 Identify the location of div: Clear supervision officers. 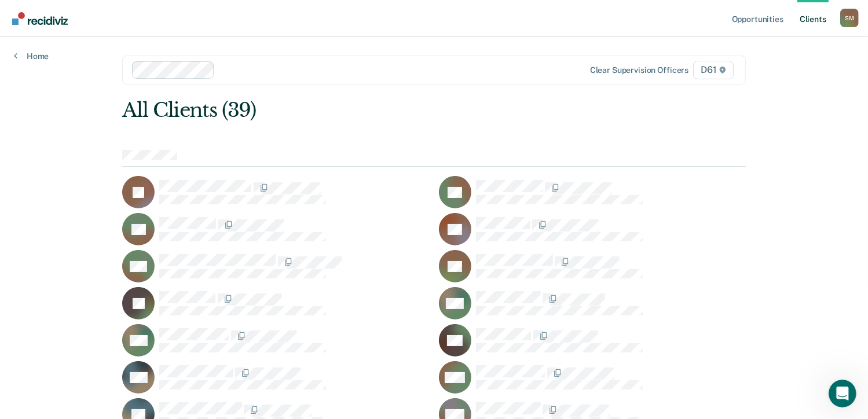
(639, 70).